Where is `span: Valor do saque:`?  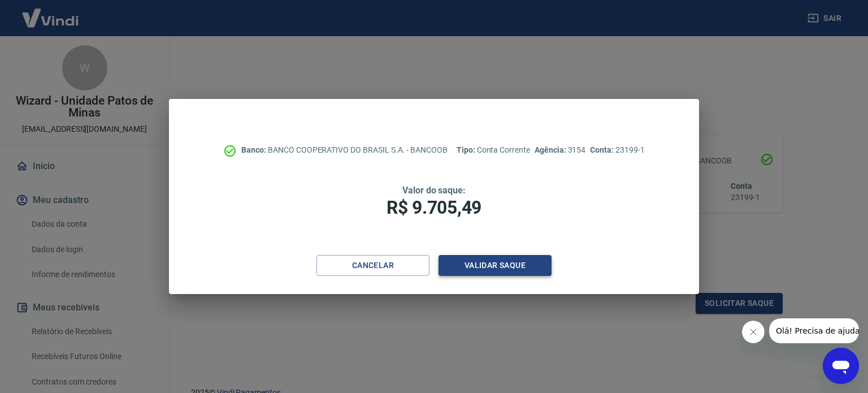
span: Valor do saque: is located at coordinates (434, 190).